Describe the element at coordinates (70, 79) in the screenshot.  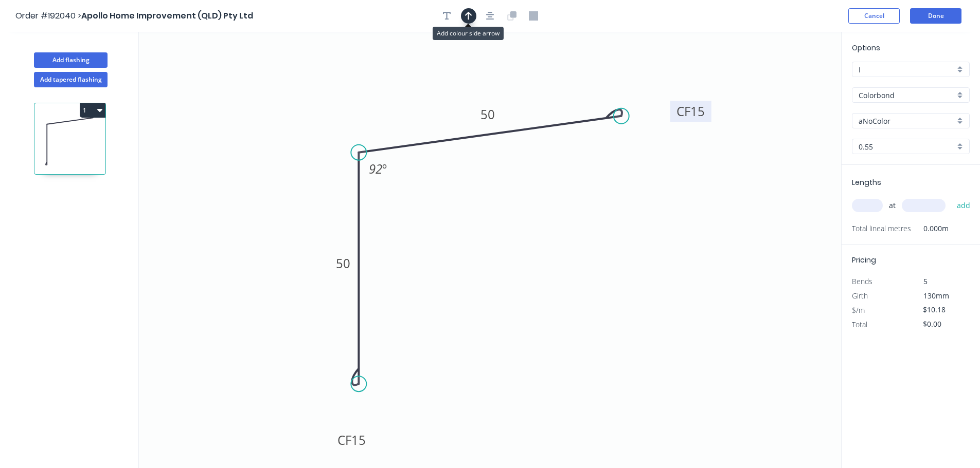
I see `button: Add tapered flashing` at that location.